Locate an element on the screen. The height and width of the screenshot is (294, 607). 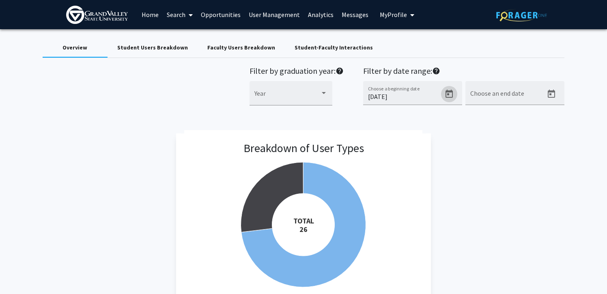
h2: Filter by date range: is located at coordinates (464, 72).